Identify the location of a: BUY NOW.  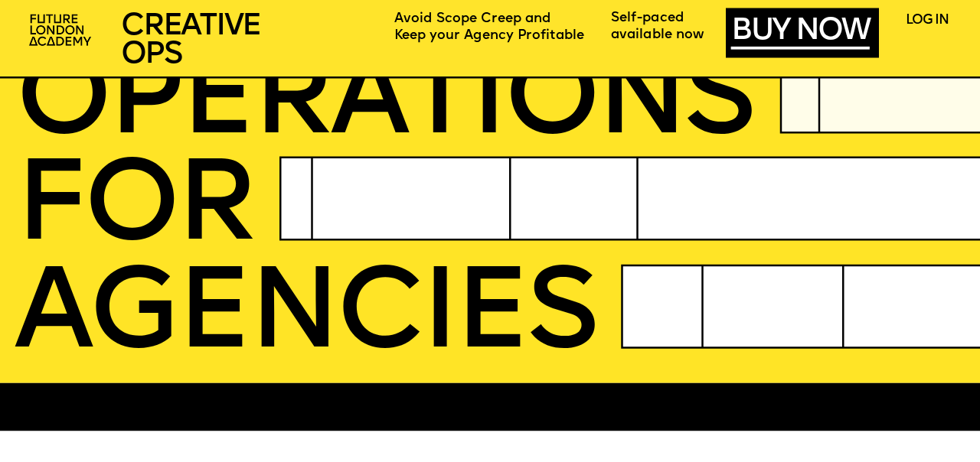
(799, 33).